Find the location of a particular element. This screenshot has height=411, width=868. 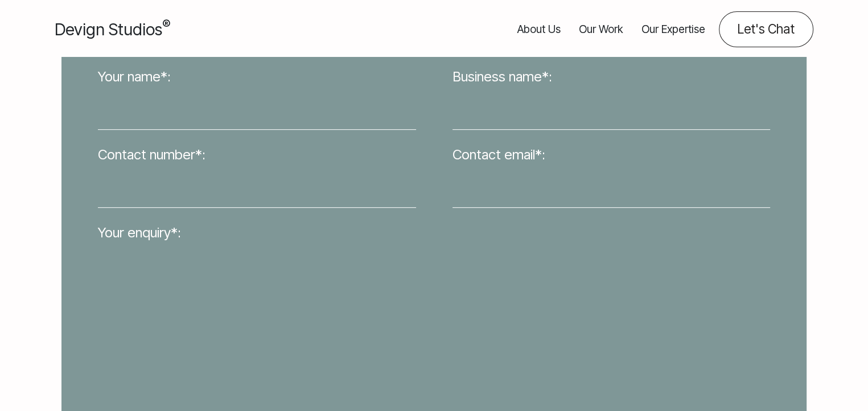

a: About Us is located at coordinates (539, 29).